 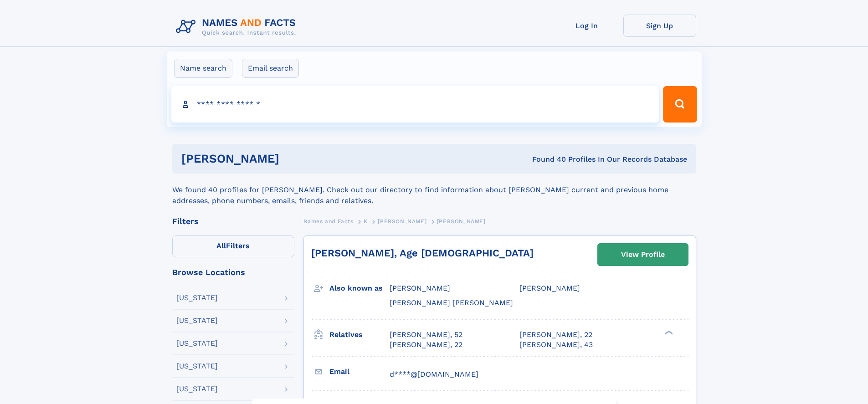 What do you see at coordinates (360, 372) in the screenshot?
I see `h3: Email` at bounding box center [360, 372].